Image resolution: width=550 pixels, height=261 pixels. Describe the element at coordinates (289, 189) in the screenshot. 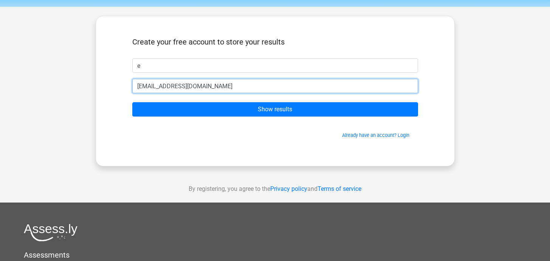

I see `a: Privacy policy` at that location.